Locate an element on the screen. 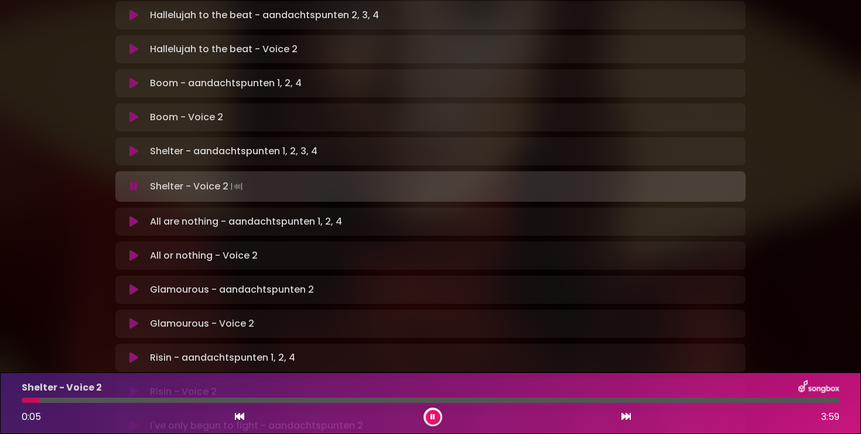 The height and width of the screenshot is (434, 861). p: All or nothing - Voice 2 is located at coordinates (204, 256).